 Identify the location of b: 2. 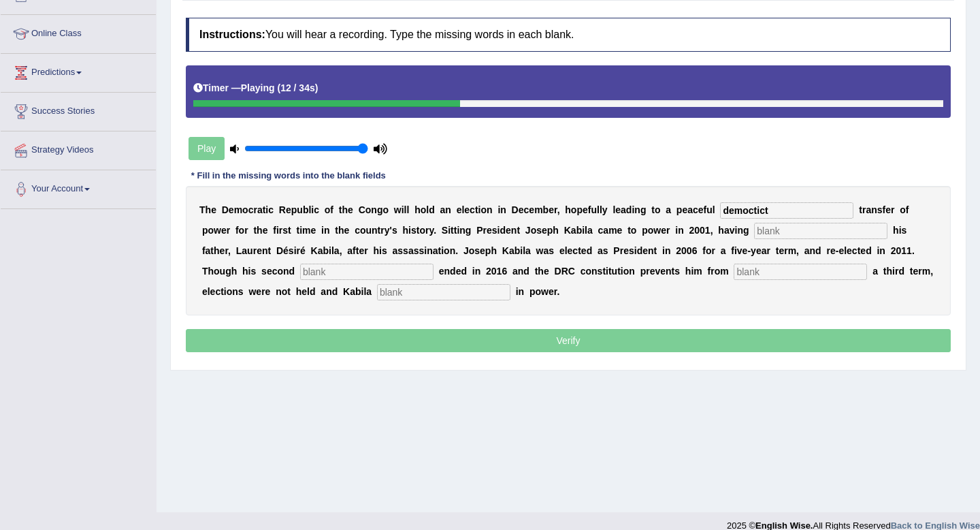
(678, 251).